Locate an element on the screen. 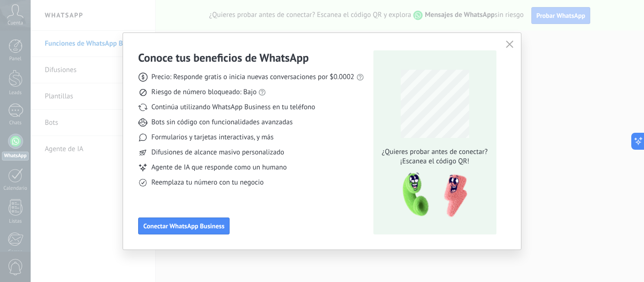 The height and width of the screenshot is (282, 644). h3: Conoce tus beneficios de WhatsApp is located at coordinates (223, 57).